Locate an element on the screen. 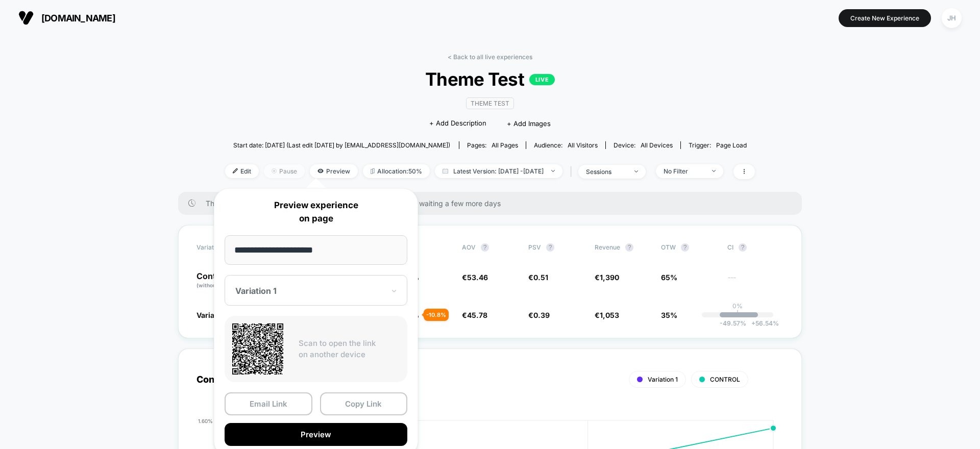 This screenshot has height=449, width=980. button: Create New Experience is located at coordinates (885, 18).